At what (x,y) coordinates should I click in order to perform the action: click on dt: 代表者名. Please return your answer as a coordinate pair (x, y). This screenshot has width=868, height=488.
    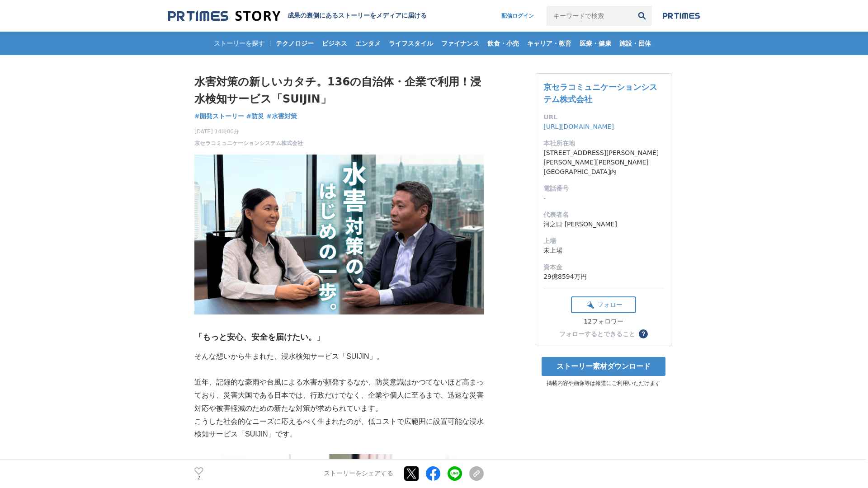
    Looking at the image, I should click on (603, 215).